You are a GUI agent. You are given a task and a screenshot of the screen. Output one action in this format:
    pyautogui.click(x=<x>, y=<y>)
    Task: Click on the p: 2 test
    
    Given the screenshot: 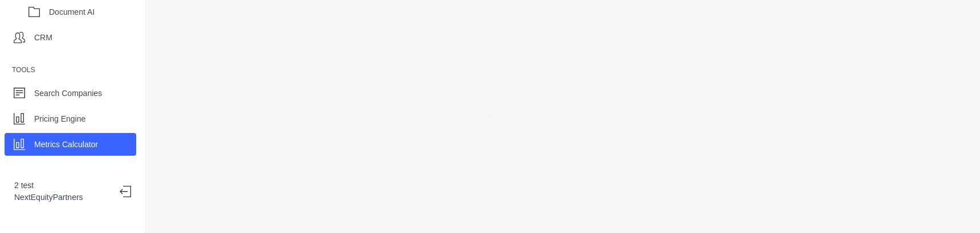 What is the action you would take?
    pyautogui.click(x=62, y=186)
    